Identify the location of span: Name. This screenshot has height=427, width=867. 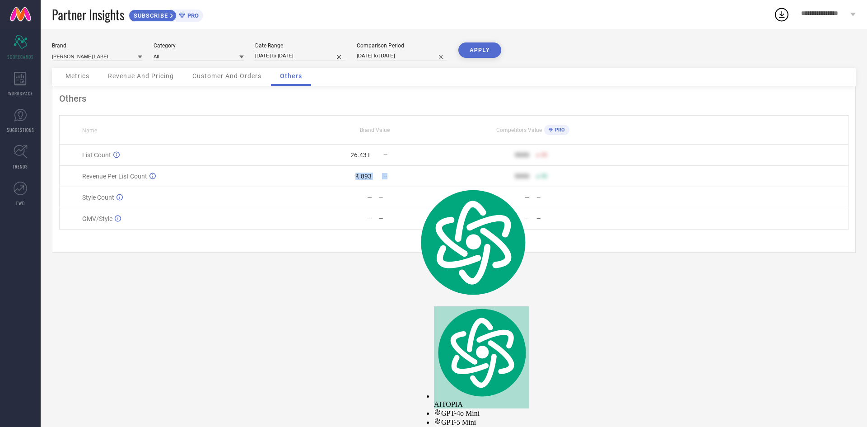
(89, 131).